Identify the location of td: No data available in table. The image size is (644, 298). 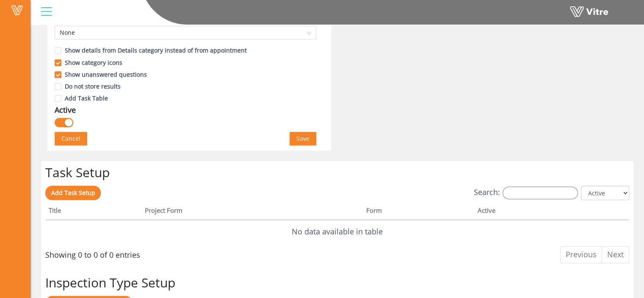
(337, 231).